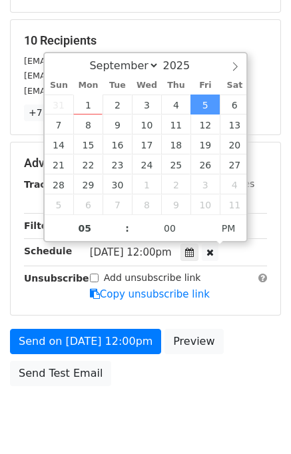  What do you see at coordinates (57, 278) in the screenshot?
I see `strong: Unsubscribe` at bounding box center [57, 278].